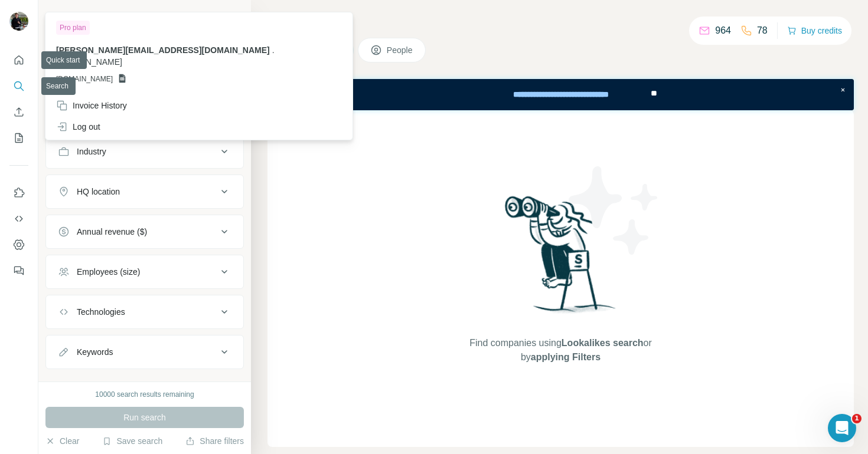 This screenshot has width=868, height=454. Describe the element at coordinates (19, 193) in the screenshot. I see `button: Use Surfe on LinkedIn` at that location.